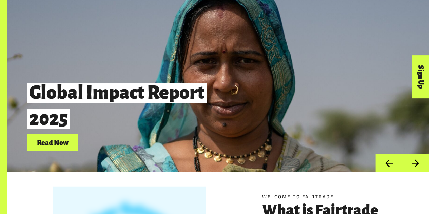 The width and height of the screenshot is (429, 214). I want to click on button: Next, so click(415, 163).